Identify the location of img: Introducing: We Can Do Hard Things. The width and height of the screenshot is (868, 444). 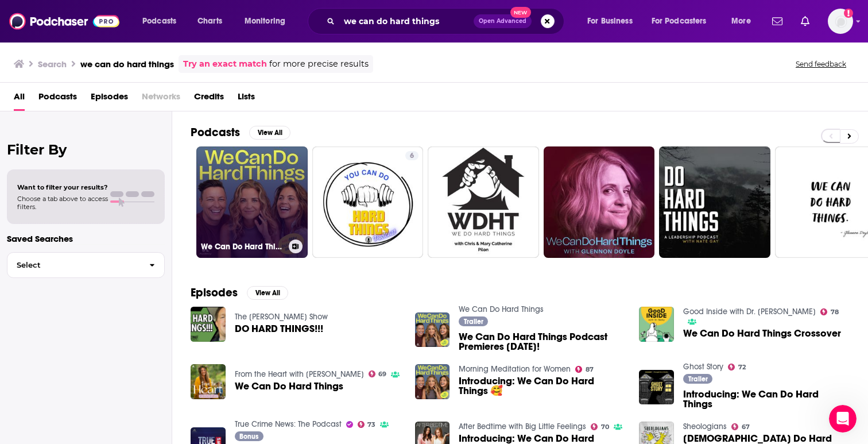
(656, 387).